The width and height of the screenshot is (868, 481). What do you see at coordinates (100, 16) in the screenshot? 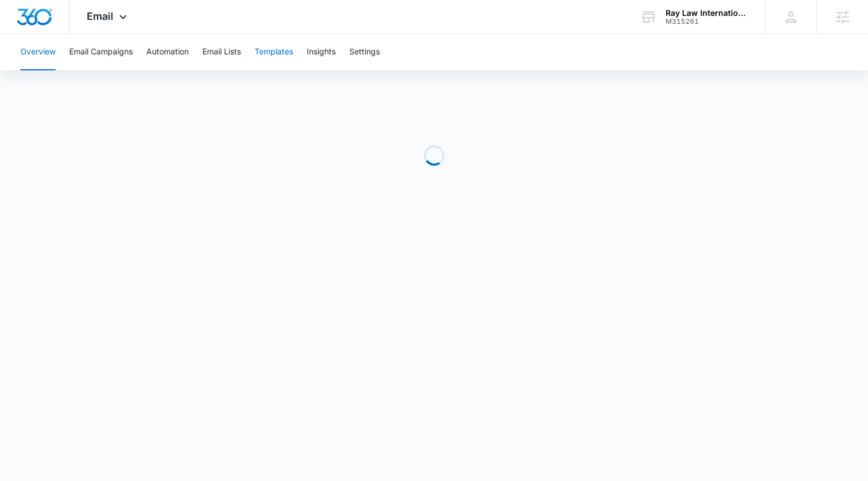
I see `span: Email` at bounding box center [100, 16].